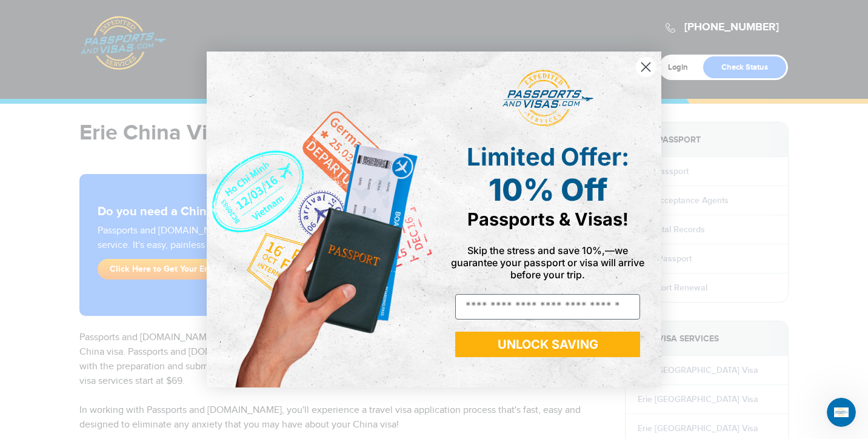 This screenshot has width=868, height=439. What do you see at coordinates (548, 219) in the screenshot?
I see `span: Passports & Visas!` at bounding box center [548, 219].